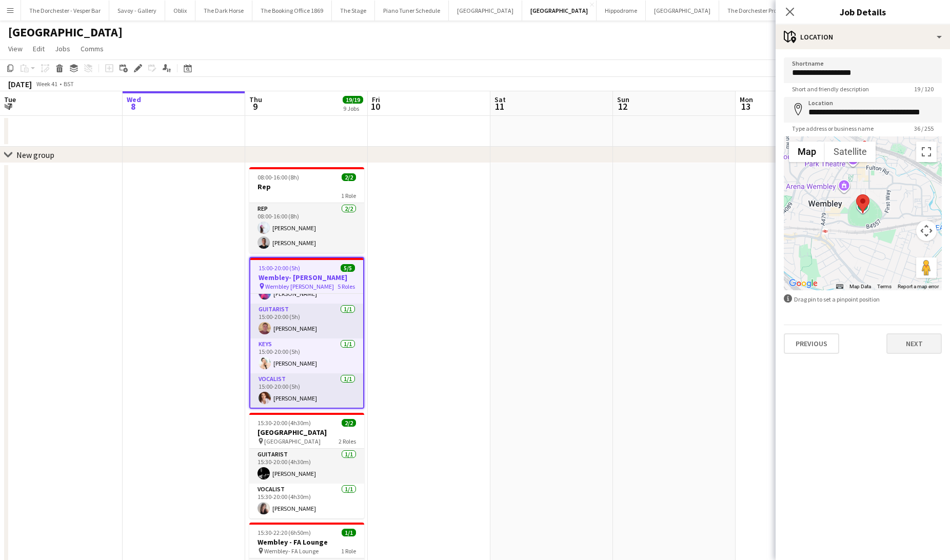 This screenshot has width=950, height=560. What do you see at coordinates (927, 268) in the screenshot?
I see `button: Drag Pegman onto the map to open Street View` at bounding box center [927, 268].